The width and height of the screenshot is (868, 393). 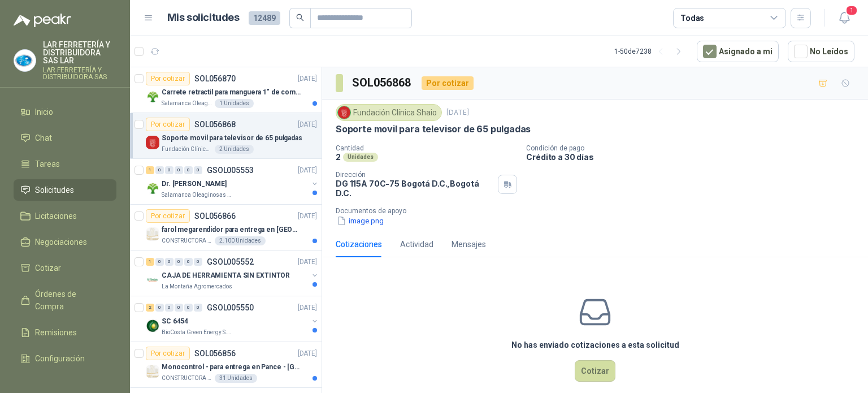 I want to click on button: 1, so click(x=844, y=18).